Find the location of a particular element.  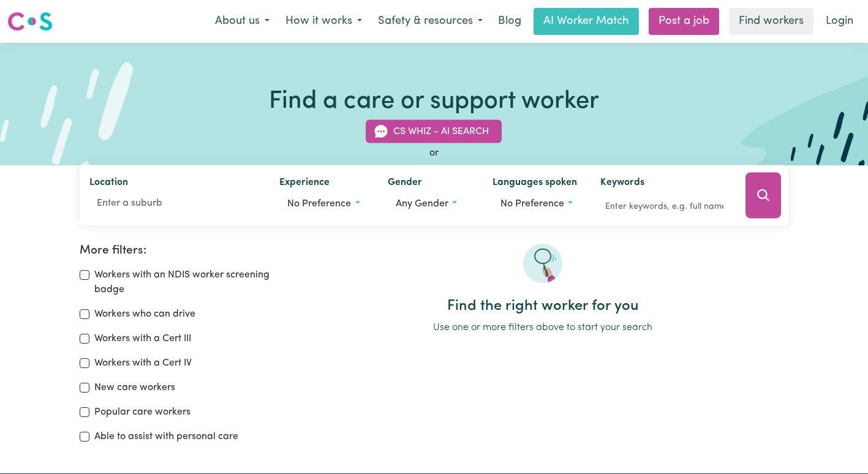

label: Able to assist with personal care is located at coordinates (166, 437).